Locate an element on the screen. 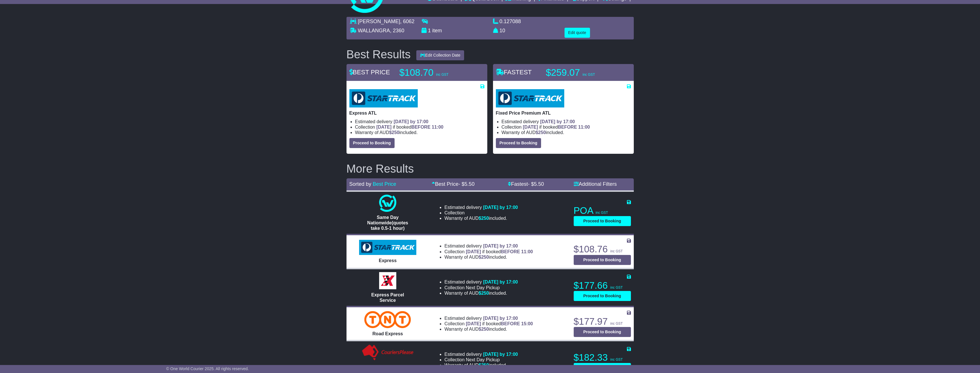  span: WALLANGRA is located at coordinates (374, 31).